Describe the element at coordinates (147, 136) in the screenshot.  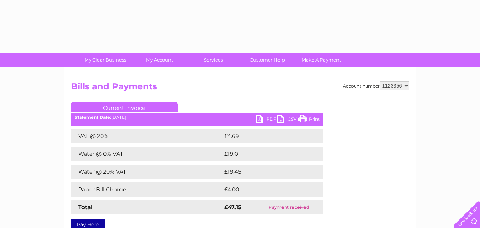
I see `td: VAT @ 20%` at that location.